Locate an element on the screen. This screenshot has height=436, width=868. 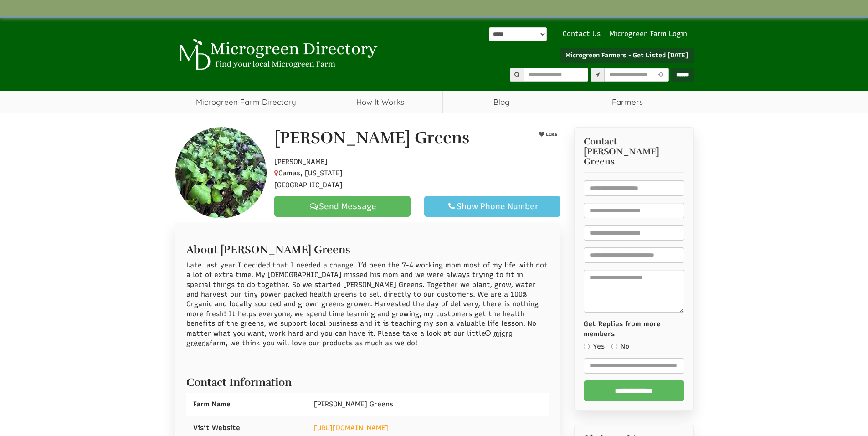
a: How It Works is located at coordinates (380, 102).